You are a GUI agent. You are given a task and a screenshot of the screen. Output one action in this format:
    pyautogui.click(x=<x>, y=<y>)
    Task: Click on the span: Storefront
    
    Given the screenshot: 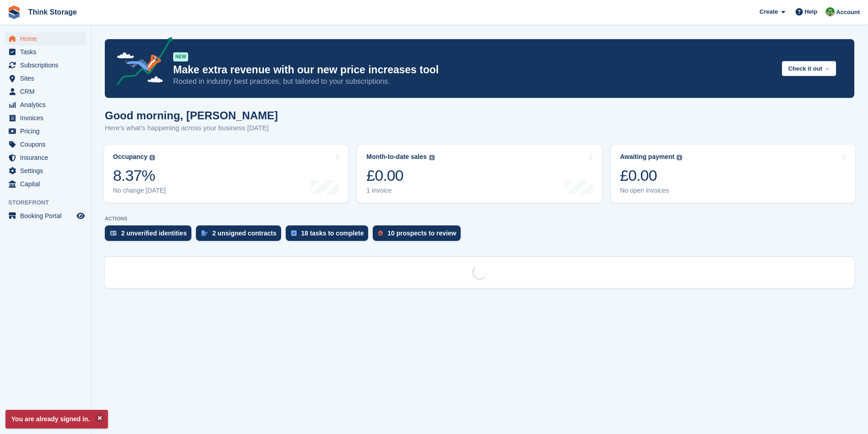 What is the action you would take?
    pyautogui.click(x=49, y=203)
    